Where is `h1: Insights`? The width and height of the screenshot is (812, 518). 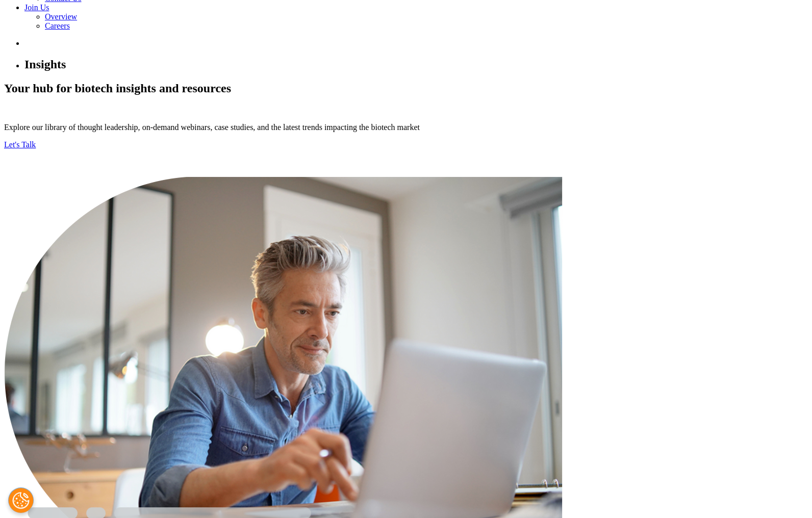
h1: Insights is located at coordinates (416, 65).